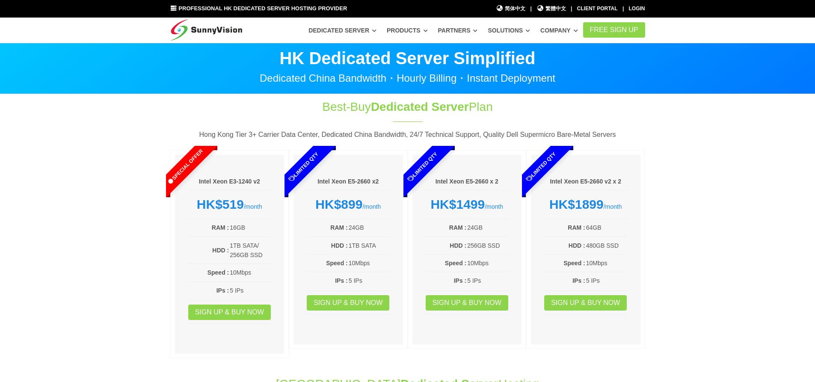 This screenshot has height=382, width=815. I want to click on a: Dedicated Server, so click(342, 30).